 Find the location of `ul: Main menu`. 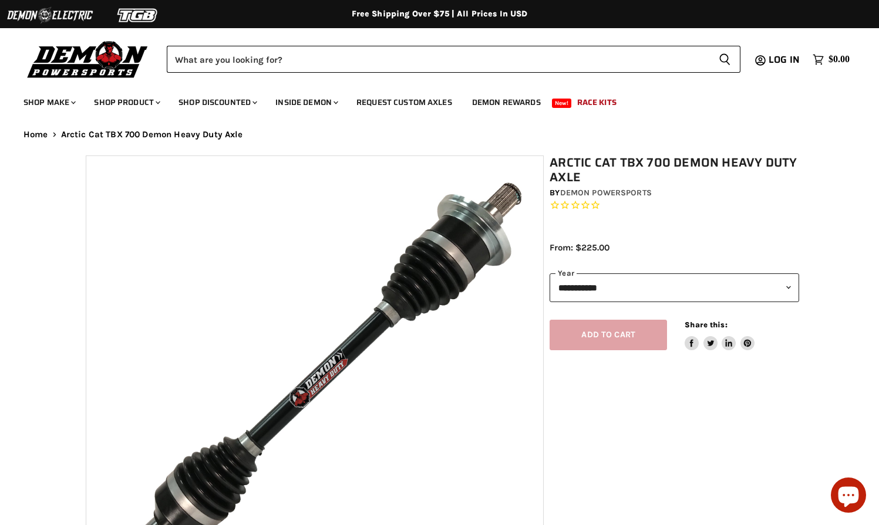

ul: Main menu is located at coordinates (430, 100).